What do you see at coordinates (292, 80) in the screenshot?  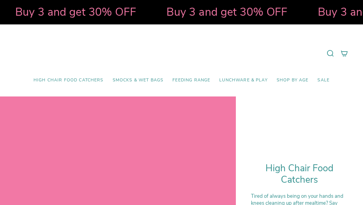 I see `div: Shop by Age` at bounding box center [292, 80].